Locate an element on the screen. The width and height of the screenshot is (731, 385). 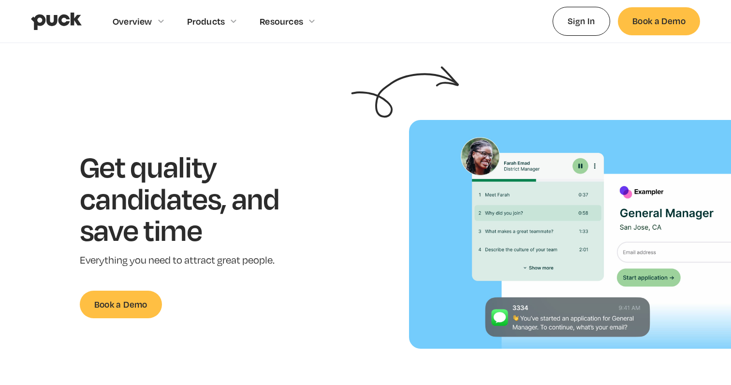
h1: Get quality candidates, and save time is located at coordinates (194, 198).